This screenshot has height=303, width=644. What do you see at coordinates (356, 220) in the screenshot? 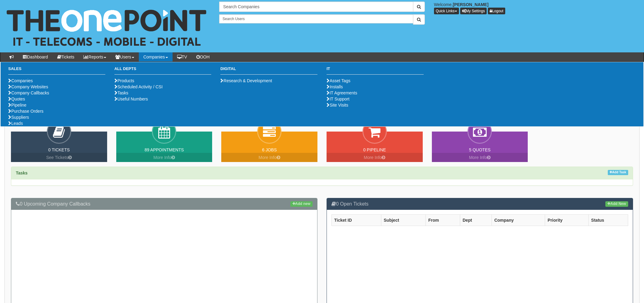
I see `th: Ticket ID` at bounding box center [356, 220].